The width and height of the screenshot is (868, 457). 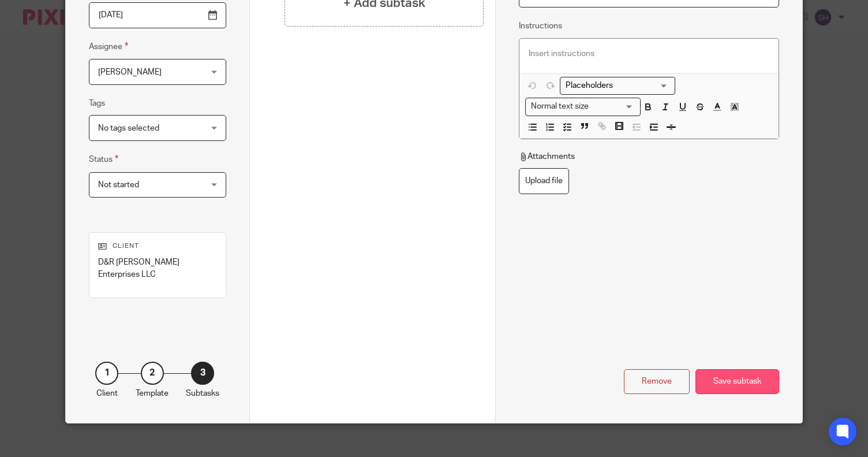 I want to click on label: Upload file, so click(x=544, y=181).